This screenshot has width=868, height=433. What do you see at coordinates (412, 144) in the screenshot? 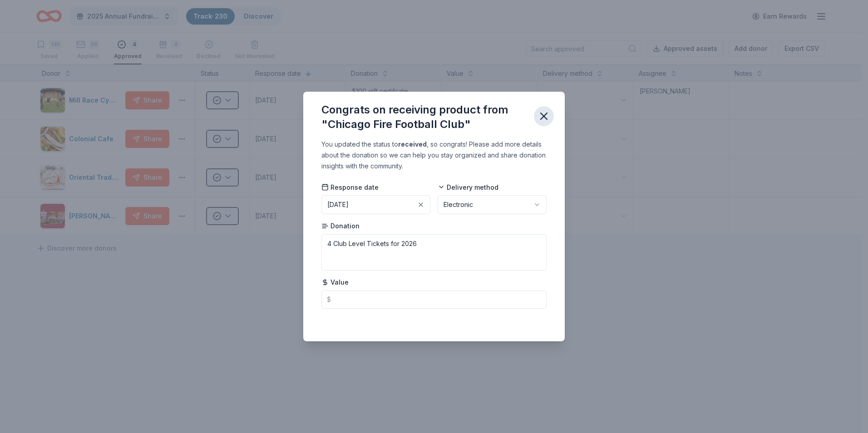
I see `b: received` at bounding box center [412, 144].